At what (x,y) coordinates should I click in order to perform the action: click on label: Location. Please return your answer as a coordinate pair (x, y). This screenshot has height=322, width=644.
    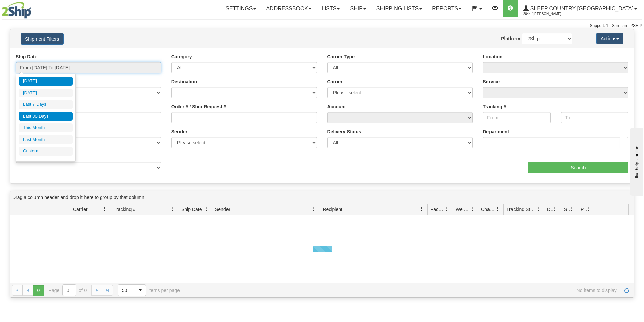
    Looking at the image, I should click on (493, 57).